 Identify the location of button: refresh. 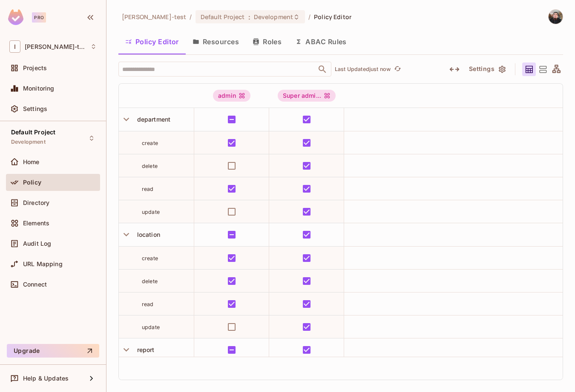
(397, 69).